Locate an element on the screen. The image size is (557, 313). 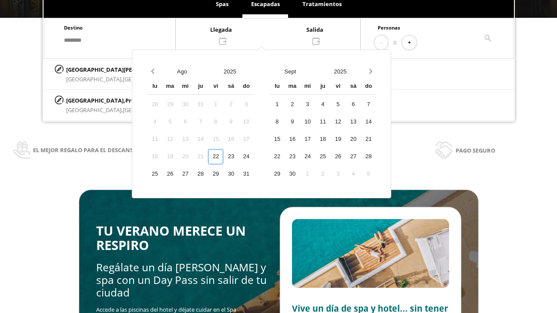
div: ma is located at coordinates (292, 87).